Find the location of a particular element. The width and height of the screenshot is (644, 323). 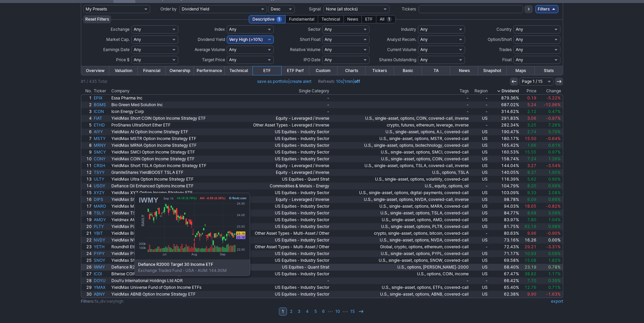

a: 165.42% is located at coordinates (504, 145).